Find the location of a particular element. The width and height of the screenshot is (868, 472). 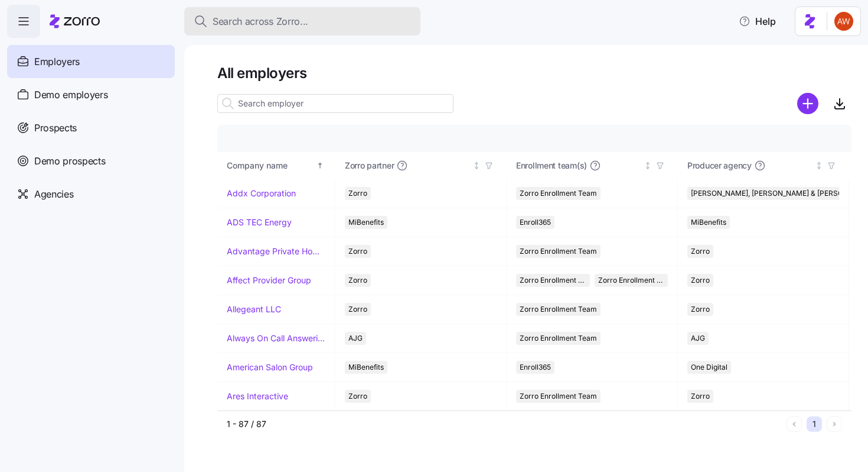

a: Addx Corporation is located at coordinates (261, 194).